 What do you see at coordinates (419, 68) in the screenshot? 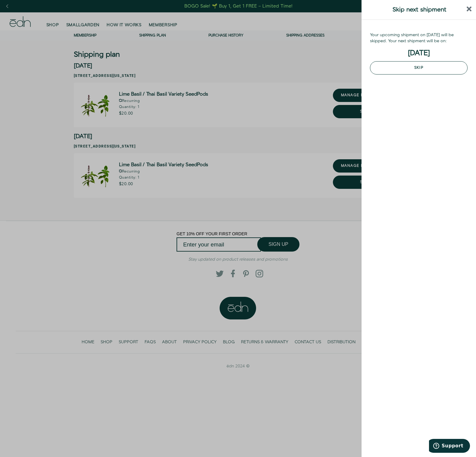
I see `button: Skip` at bounding box center [419, 68].